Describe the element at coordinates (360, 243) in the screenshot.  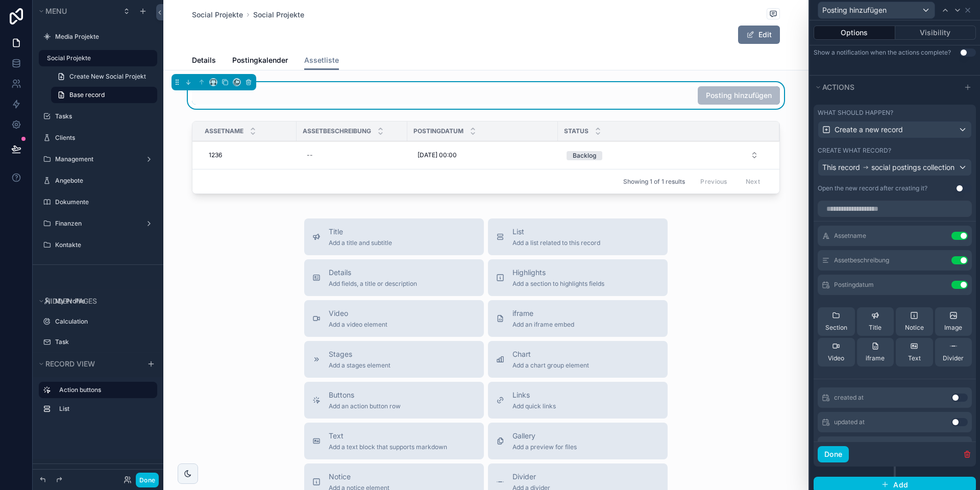
I see `span: Add a title and subtitle` at that location.